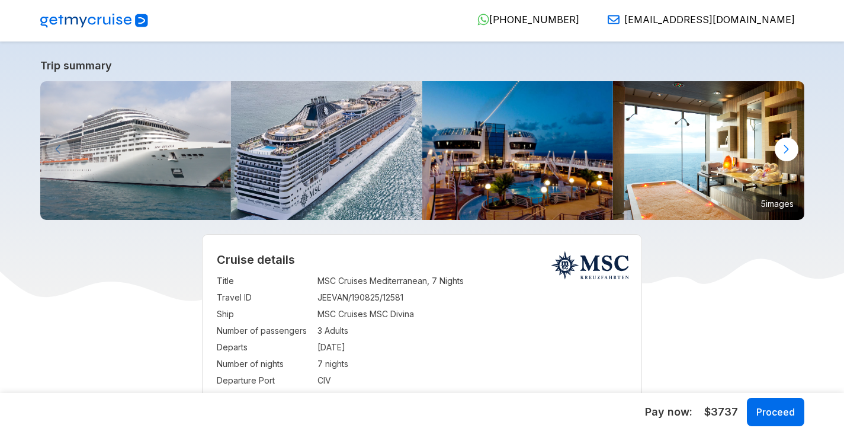 This screenshot has width=844, height=431. I want to click on td: JEEVAN/190825/12581, so click(472, 297).